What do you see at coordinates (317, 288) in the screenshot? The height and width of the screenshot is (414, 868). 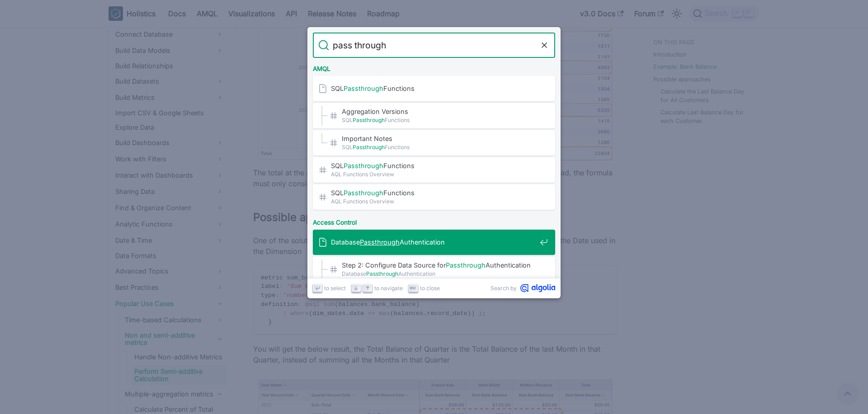 I see `svg: Enter key` at bounding box center [317, 288].